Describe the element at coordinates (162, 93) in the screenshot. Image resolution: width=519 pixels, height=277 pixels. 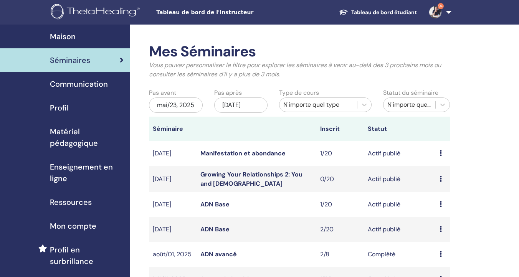
I see `label: Pas avant` at that location.